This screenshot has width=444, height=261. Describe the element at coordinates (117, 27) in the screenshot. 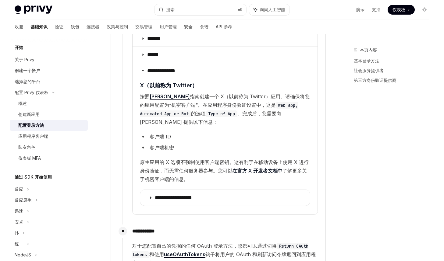

I see `a: 政策与控制` at that location.